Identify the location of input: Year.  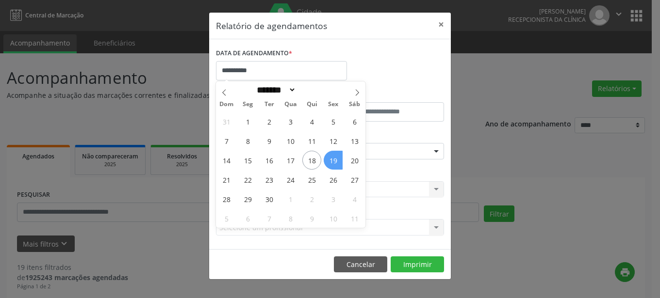
(312, 90).